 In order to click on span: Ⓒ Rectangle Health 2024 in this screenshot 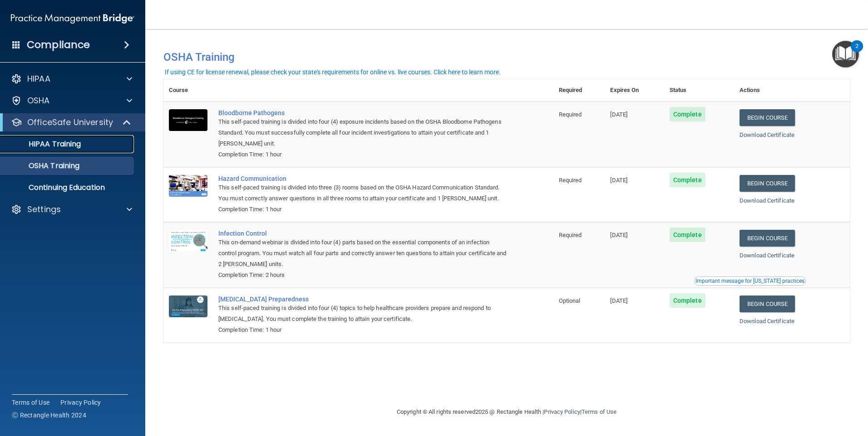, I will do `click(49, 415)`.